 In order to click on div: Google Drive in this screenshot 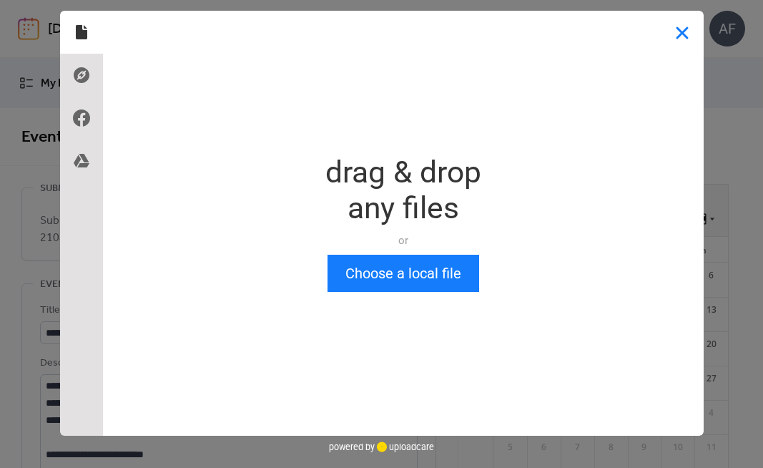, I will do `click(82, 161)`.